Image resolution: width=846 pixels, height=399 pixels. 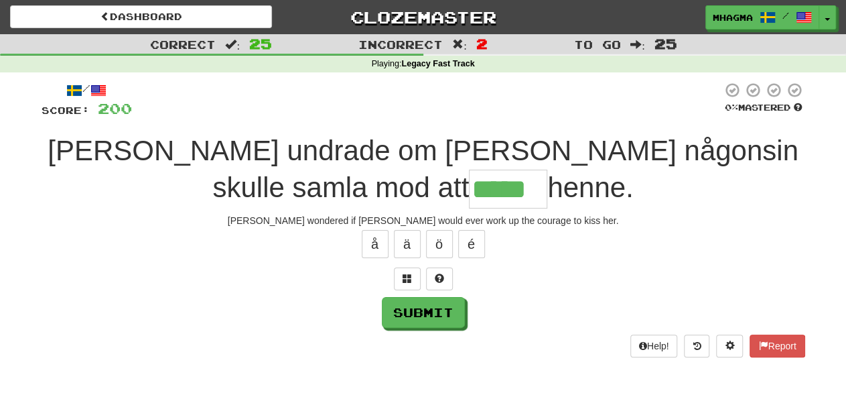 What do you see at coordinates (141, 17) in the screenshot?
I see `a: Dashboard` at bounding box center [141, 17].